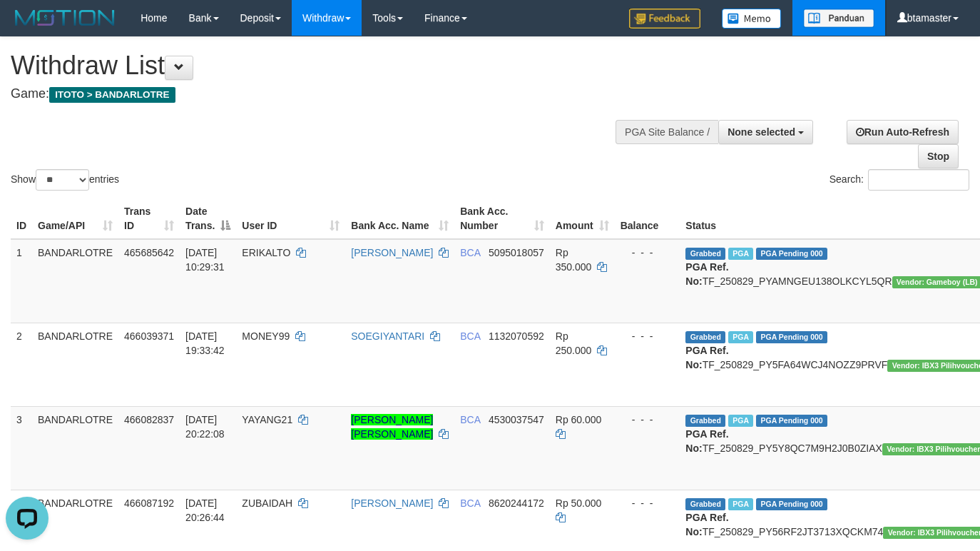 The image size is (980, 551). I want to click on h1: Withdraw List, so click(325, 65).